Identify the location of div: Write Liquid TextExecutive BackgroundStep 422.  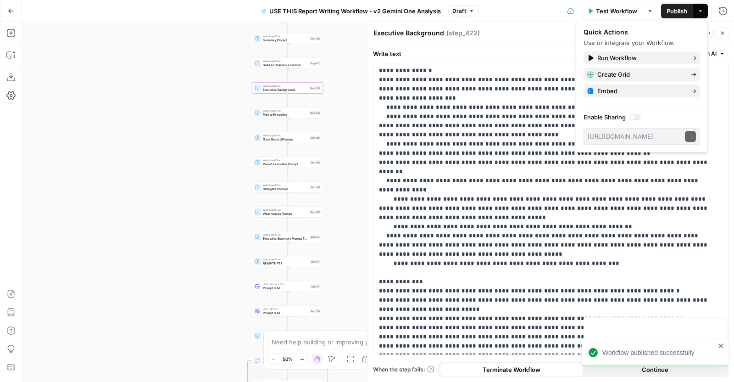
(287, 88).